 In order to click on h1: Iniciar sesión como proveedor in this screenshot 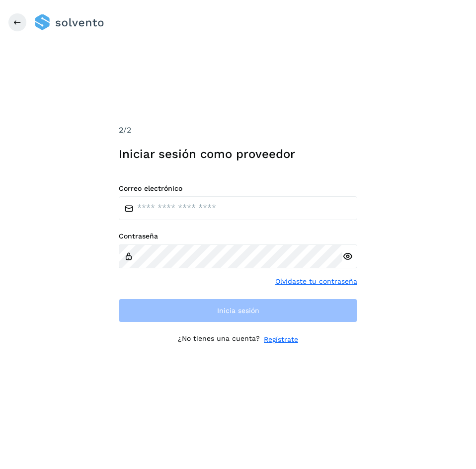, I will do `click(238, 154)`.